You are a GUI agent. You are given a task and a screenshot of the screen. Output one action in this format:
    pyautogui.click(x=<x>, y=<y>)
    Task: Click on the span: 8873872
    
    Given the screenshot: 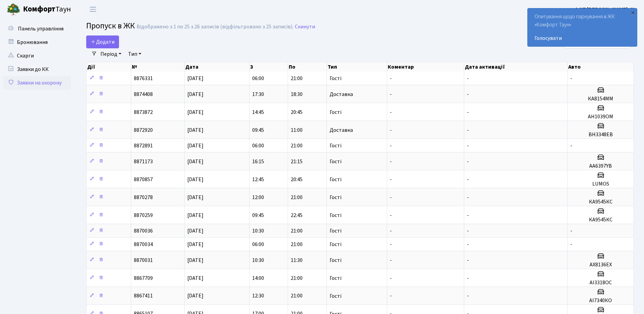 What is the action you would take?
    pyautogui.click(x=143, y=112)
    